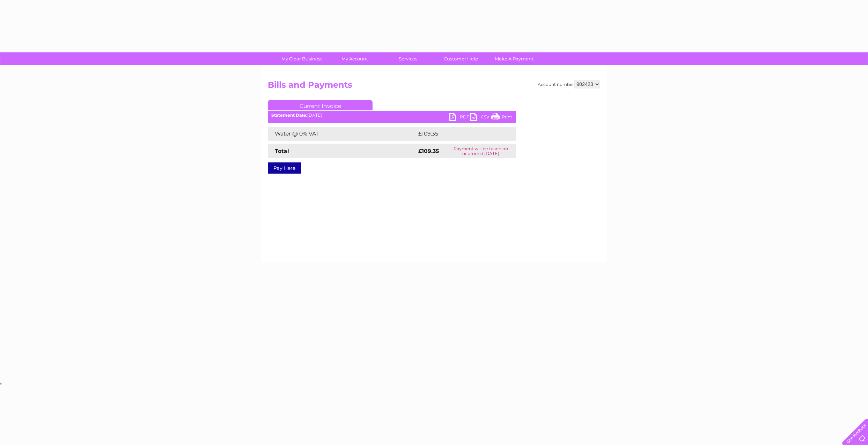 The width and height of the screenshot is (868, 445). I want to click on a: My Clear Business, so click(302, 59).